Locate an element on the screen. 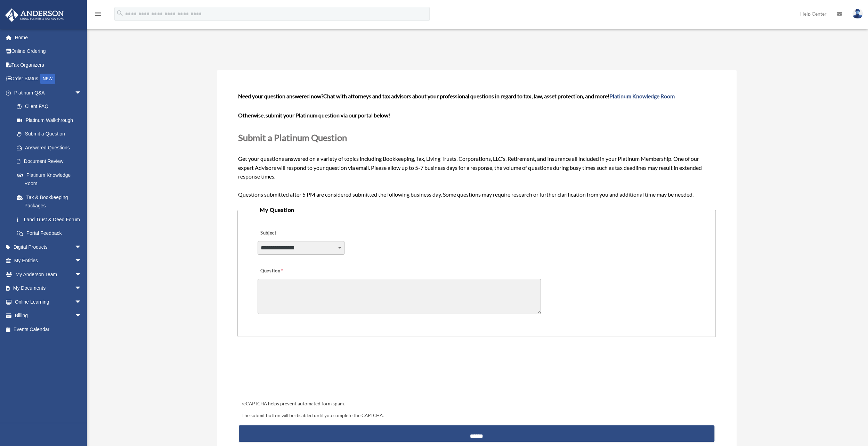  a: Submit a Question is located at coordinates (49, 134).